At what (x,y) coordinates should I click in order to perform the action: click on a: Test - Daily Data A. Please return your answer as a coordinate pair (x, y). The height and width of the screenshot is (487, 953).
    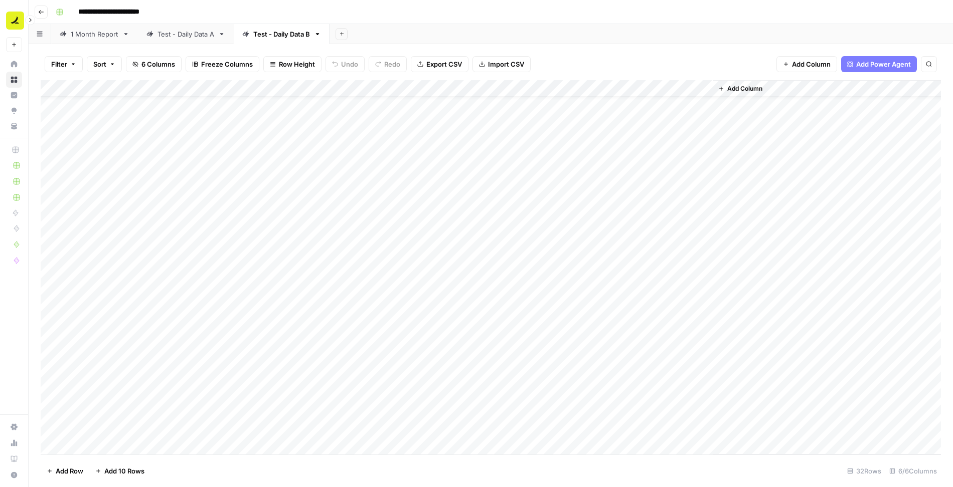
    Looking at the image, I should click on (185, 34).